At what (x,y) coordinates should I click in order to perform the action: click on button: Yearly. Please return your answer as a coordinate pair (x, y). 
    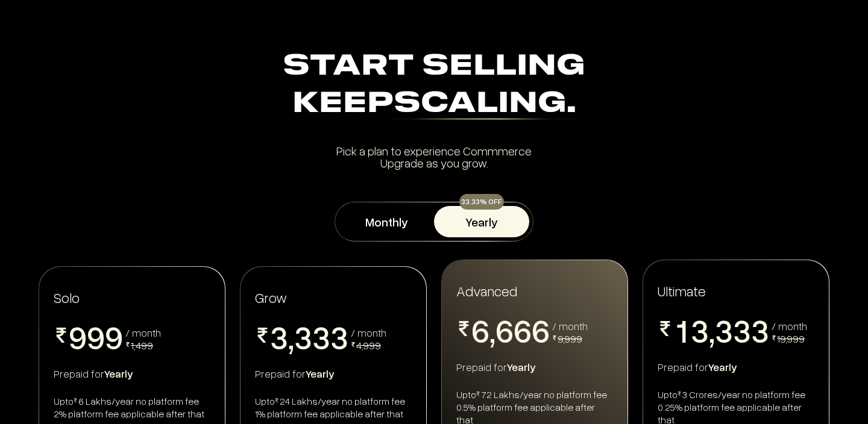
    Looking at the image, I should click on (482, 222).